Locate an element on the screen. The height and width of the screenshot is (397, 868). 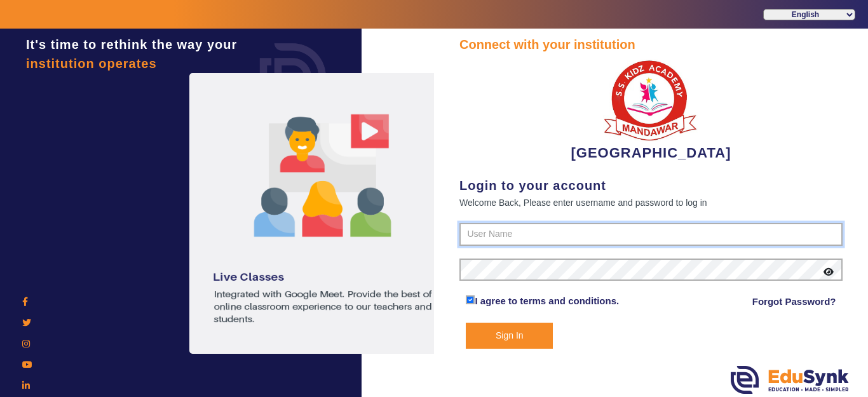
div: Connect with your institution is located at coordinates (651, 44).